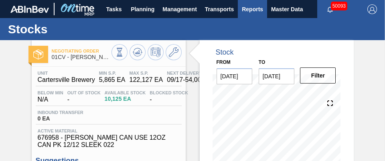 The height and width of the screenshot is (161, 385). Describe the element at coordinates (219, 9) in the screenshot. I see `span: Transports` at that location.